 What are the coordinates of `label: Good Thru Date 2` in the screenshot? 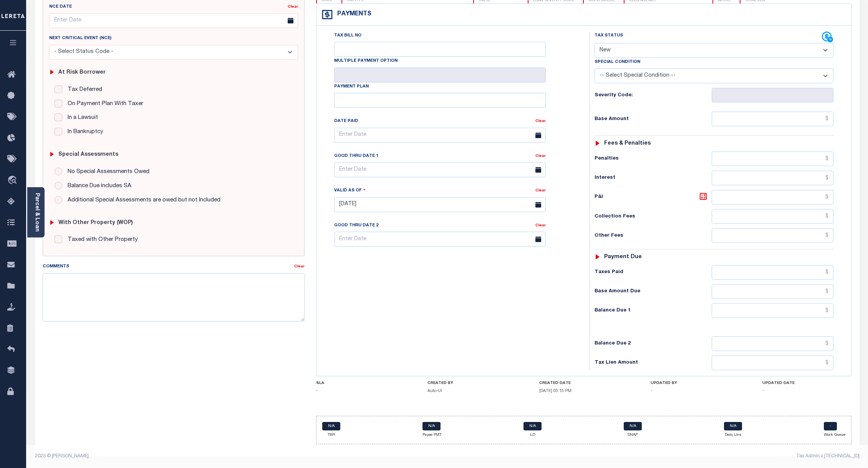 It's located at (356, 226).